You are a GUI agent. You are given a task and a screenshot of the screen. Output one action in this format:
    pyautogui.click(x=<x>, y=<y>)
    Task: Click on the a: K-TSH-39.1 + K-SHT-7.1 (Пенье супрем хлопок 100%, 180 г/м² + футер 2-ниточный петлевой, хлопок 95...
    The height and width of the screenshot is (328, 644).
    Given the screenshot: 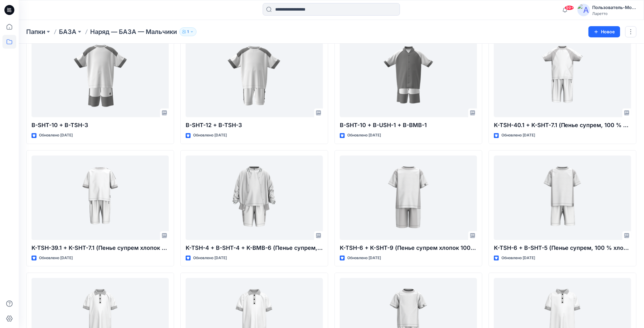 What is the action you would take?
    pyautogui.click(x=100, y=198)
    